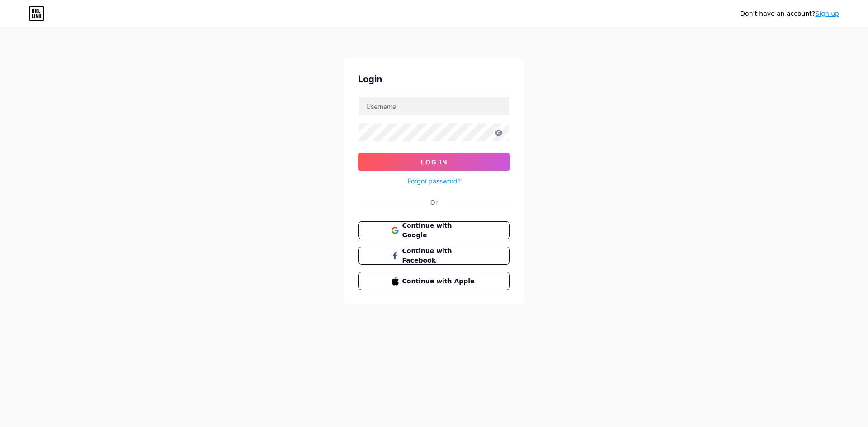 The width and height of the screenshot is (868, 427). What do you see at coordinates (434, 202) in the screenshot?
I see `div: Or` at bounding box center [434, 202].